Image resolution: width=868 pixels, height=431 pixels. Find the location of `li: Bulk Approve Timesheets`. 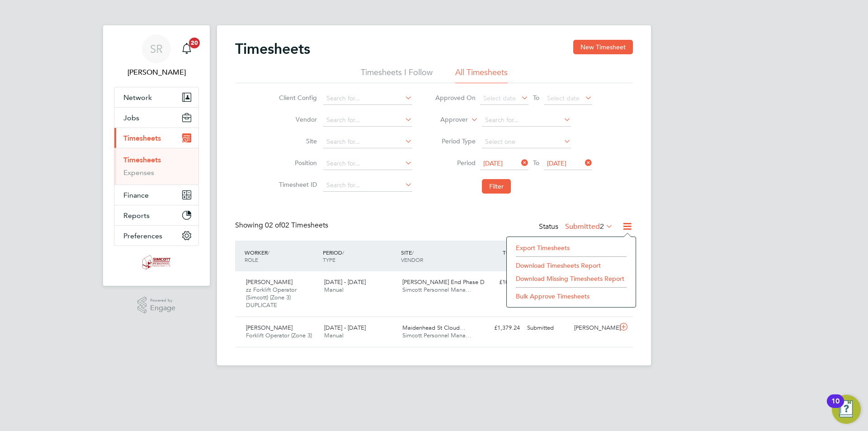

li: Bulk Approve Timesheets is located at coordinates (571, 296).